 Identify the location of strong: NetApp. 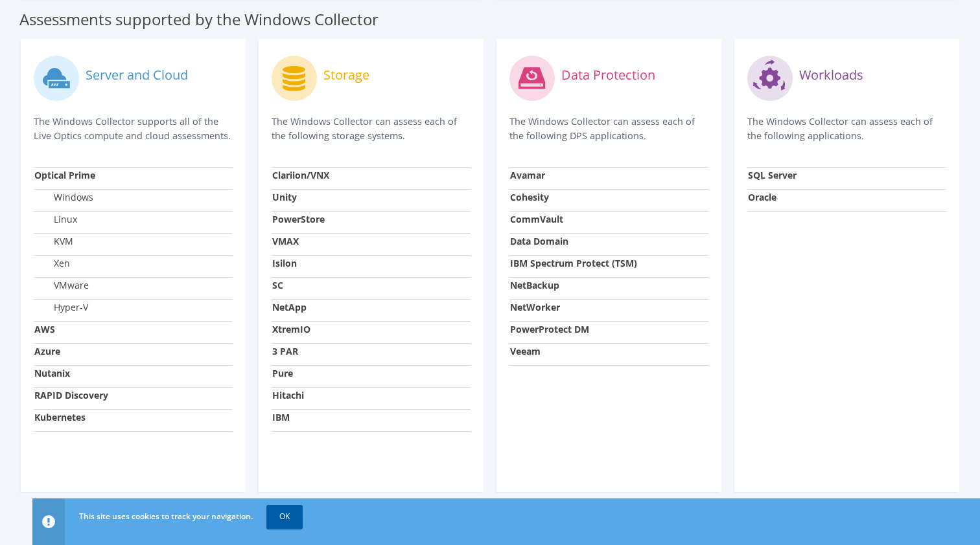
(289, 307).